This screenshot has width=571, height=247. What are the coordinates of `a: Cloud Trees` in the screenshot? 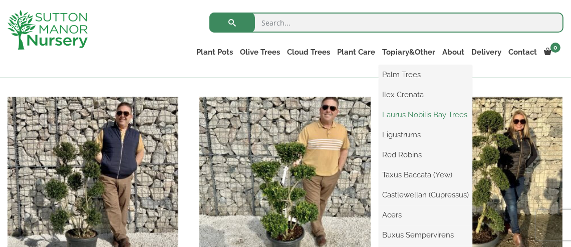 It's located at (308, 52).